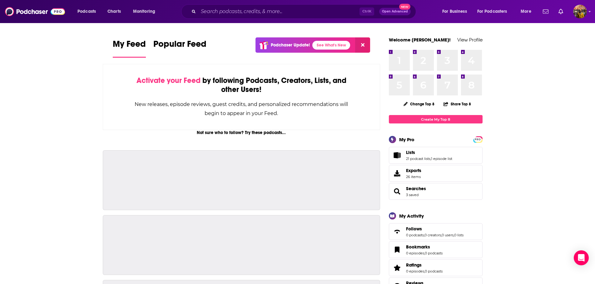  What do you see at coordinates (411, 216) in the screenshot?
I see `div: My Activity` at bounding box center [411, 216].